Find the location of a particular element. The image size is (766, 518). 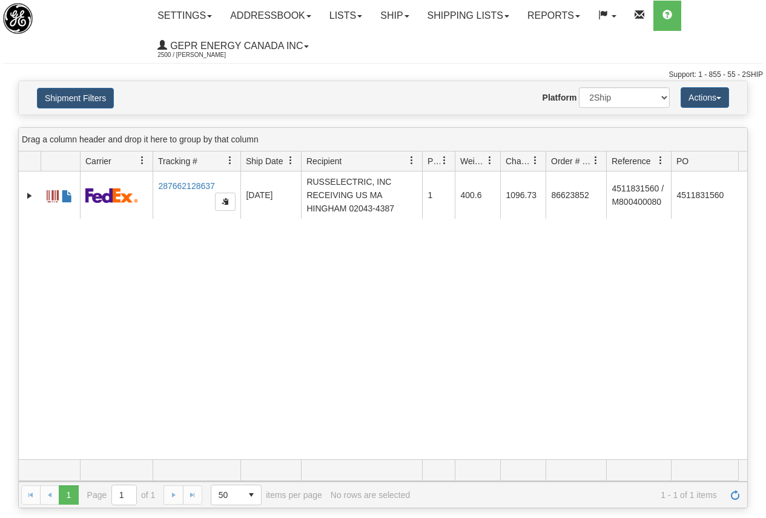

span: GEPR Energy Canada Inc is located at coordinates (235, 45).